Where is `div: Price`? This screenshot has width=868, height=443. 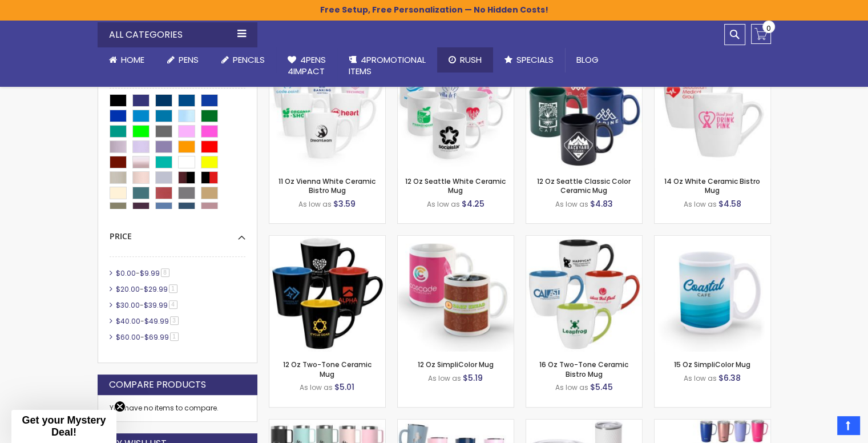 div: Price is located at coordinates (178, 232).